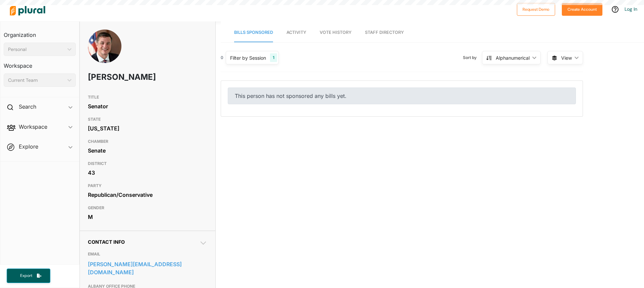 The image size is (644, 288). Describe the element at coordinates (26, 276) in the screenshot. I see `span: Export` at that location.